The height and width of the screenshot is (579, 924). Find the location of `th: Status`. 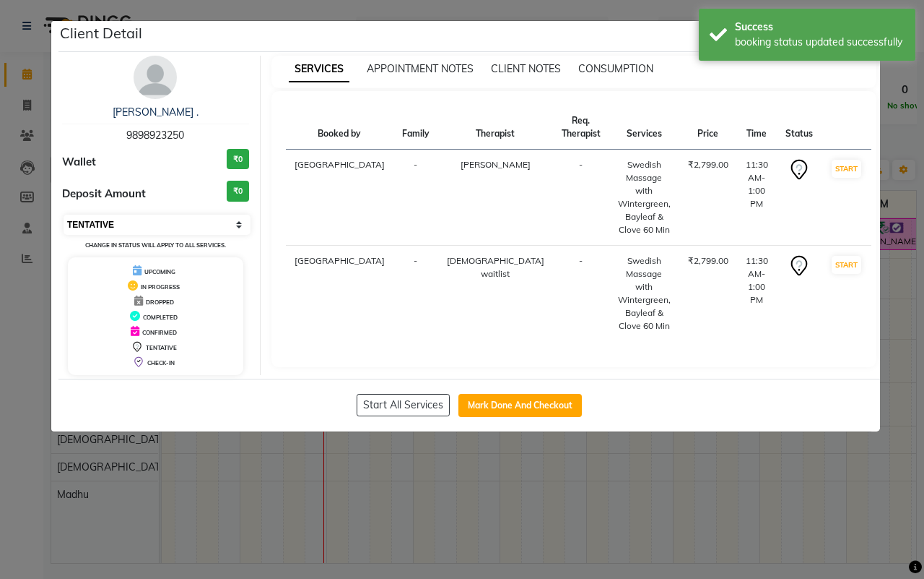

th: Status is located at coordinates (800, 127).